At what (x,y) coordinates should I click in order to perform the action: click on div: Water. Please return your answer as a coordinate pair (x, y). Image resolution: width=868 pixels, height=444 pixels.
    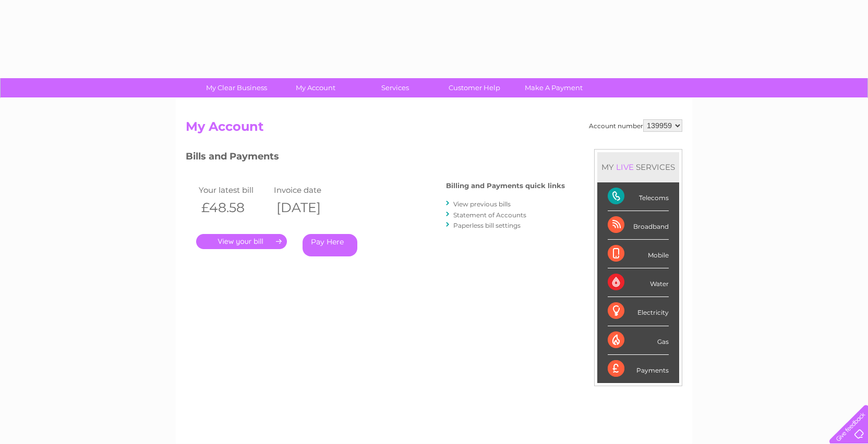
    Looking at the image, I should click on (638, 283).